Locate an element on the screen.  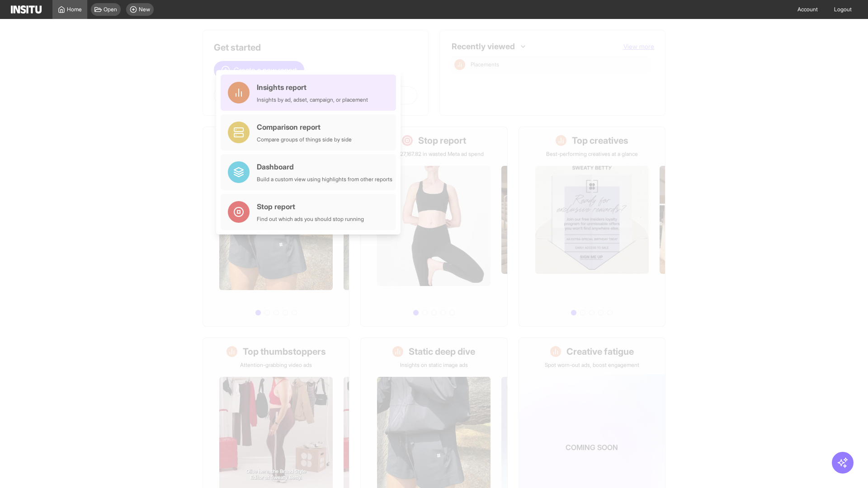
span: Open is located at coordinates (110, 10).